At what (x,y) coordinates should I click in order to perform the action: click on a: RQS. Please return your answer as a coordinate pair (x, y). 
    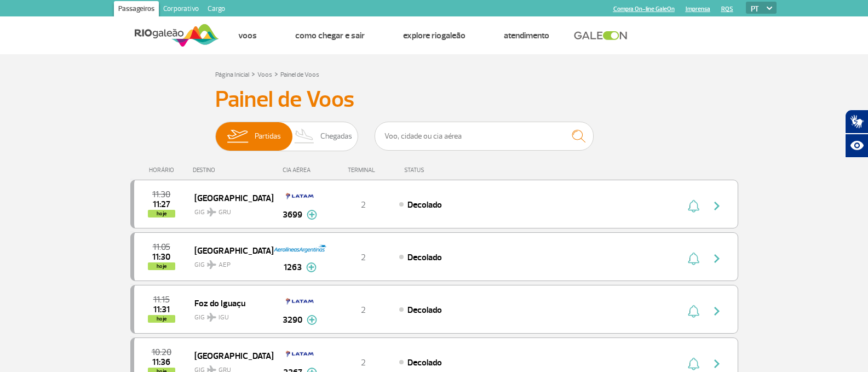
    Looking at the image, I should click on (727, 9).